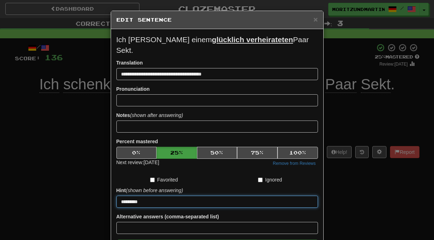 Image resolution: width=434 pixels, height=240 pixels. What do you see at coordinates (257, 153) in the screenshot?
I see `button: 75%` at bounding box center [257, 153].